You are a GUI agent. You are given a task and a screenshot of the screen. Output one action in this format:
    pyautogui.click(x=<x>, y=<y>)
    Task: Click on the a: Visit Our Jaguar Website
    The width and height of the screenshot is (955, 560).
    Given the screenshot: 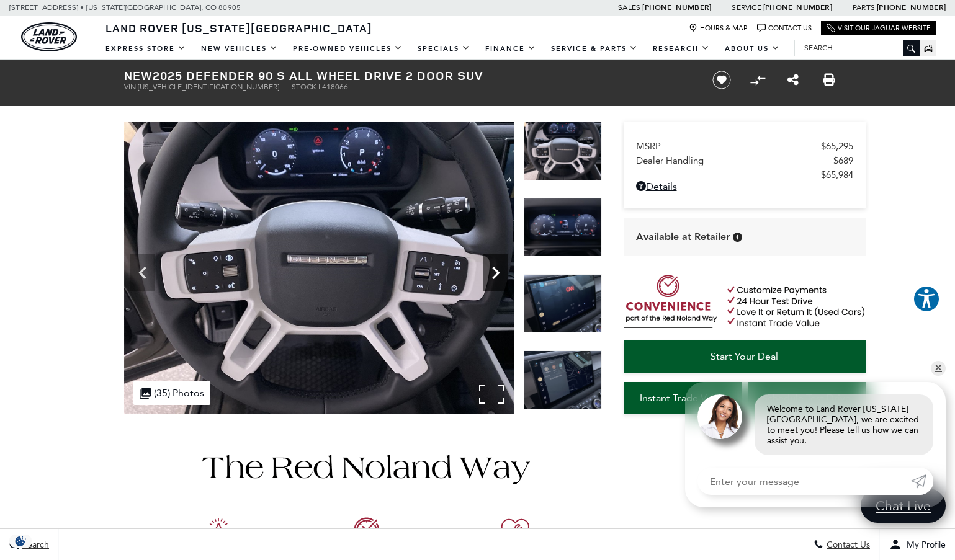 What is the action you would take?
    pyautogui.click(x=878, y=28)
    